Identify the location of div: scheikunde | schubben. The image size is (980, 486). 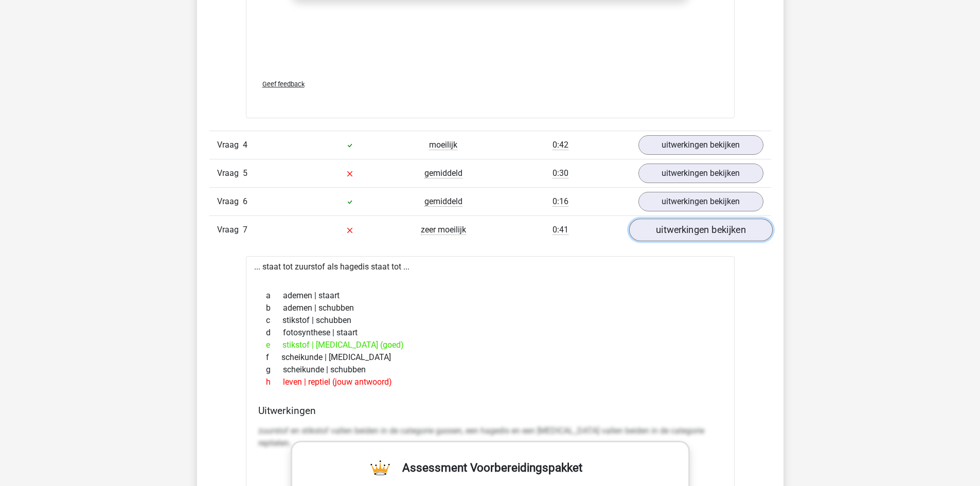
(490, 370).